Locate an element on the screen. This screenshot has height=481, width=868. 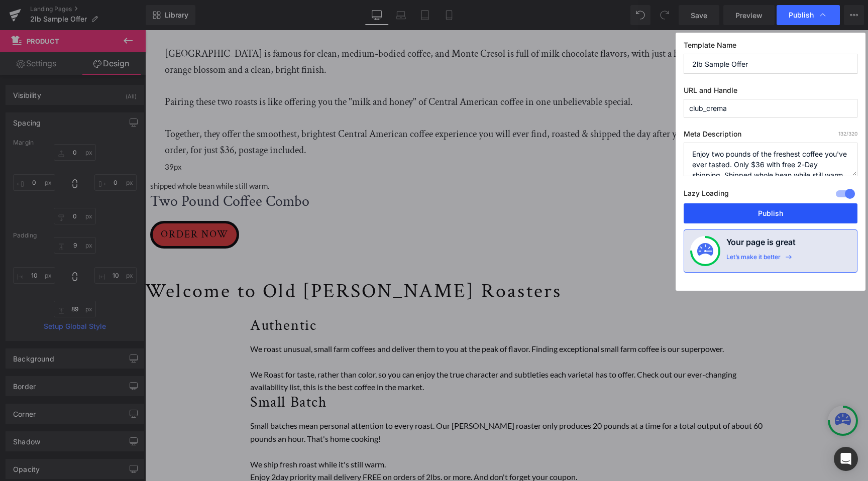
div: Open Intercom Messenger is located at coordinates (846, 459).